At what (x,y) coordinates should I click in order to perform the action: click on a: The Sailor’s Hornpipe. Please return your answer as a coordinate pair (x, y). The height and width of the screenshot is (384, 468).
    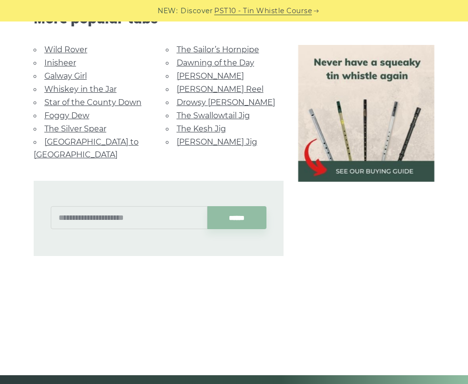
    Looking at the image, I should click on (218, 49).